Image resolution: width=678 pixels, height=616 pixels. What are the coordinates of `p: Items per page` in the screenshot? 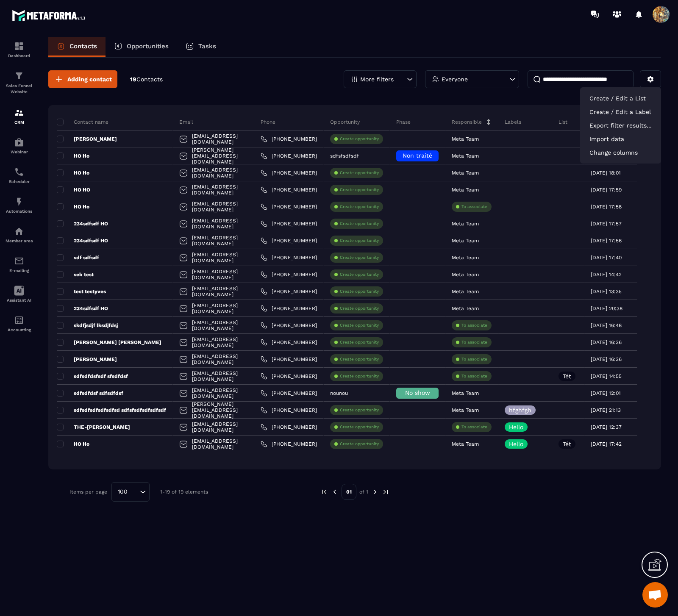 It's located at (88, 491).